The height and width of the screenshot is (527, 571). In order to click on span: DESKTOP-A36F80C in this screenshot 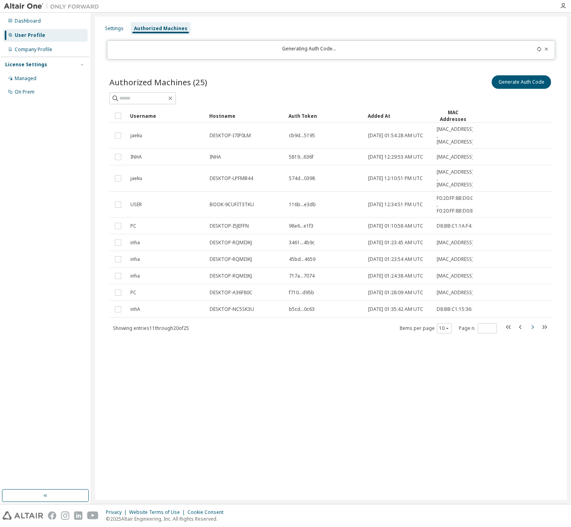, I will do `click(231, 293)`.